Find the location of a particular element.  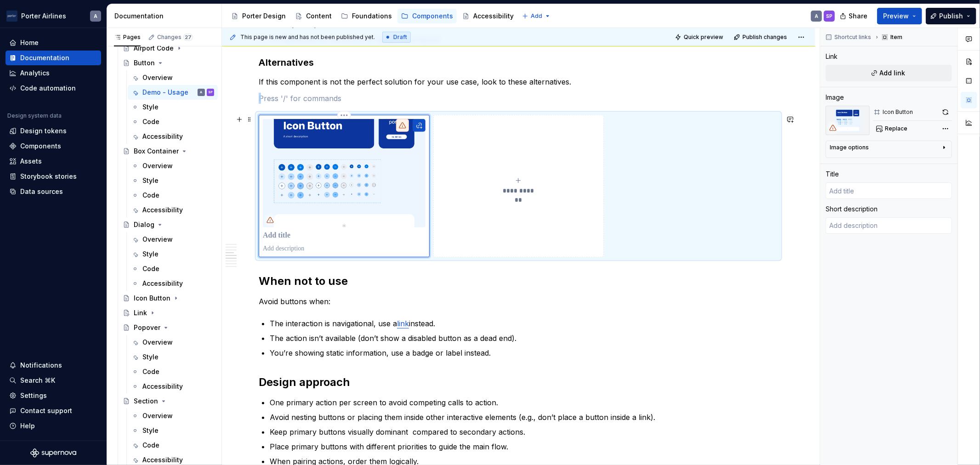

a: Demo - UsageASP is located at coordinates (173, 92).